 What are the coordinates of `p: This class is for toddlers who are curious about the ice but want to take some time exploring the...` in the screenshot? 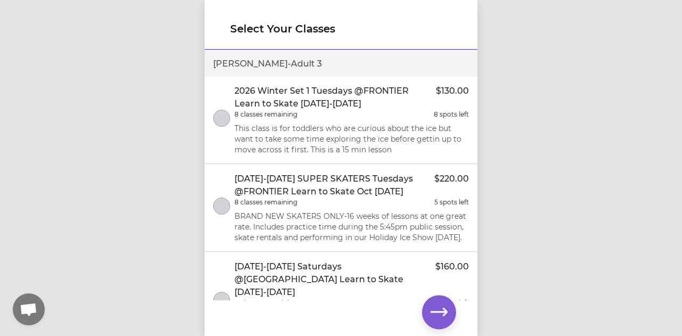 It's located at (352, 139).